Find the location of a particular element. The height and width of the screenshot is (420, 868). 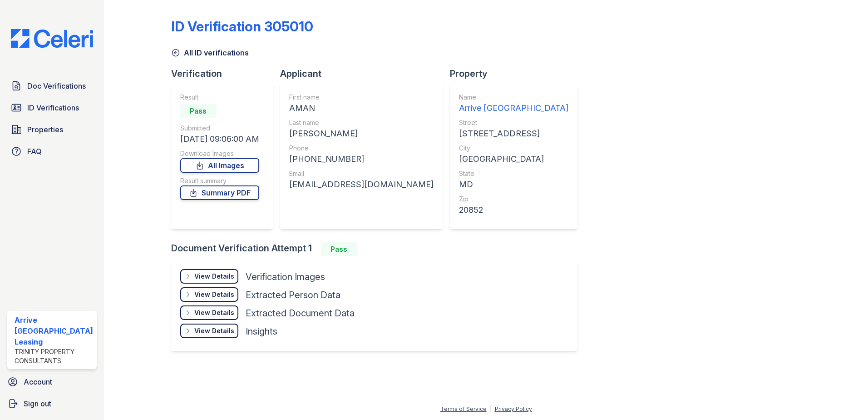

div: City is located at coordinates (514, 148).